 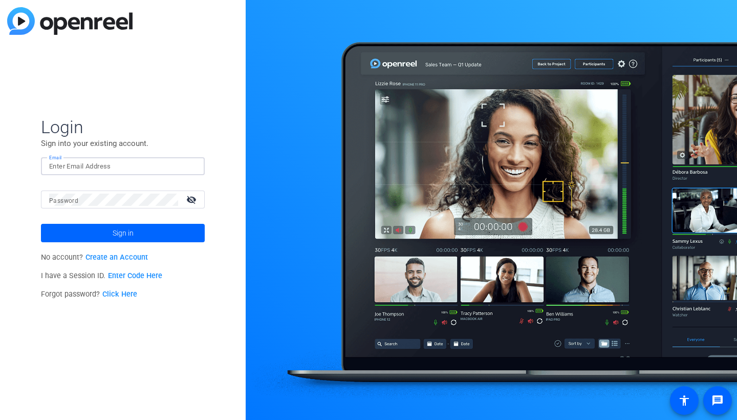 What do you see at coordinates (123, 233) in the screenshot?
I see `span: Sign in` at bounding box center [123, 233].